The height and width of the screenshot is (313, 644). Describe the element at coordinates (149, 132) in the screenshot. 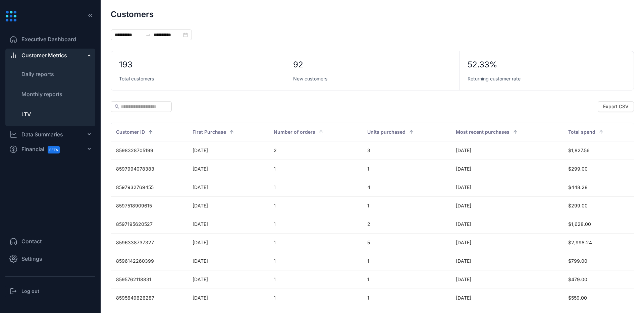

I see `th: Customer ID` at that location.